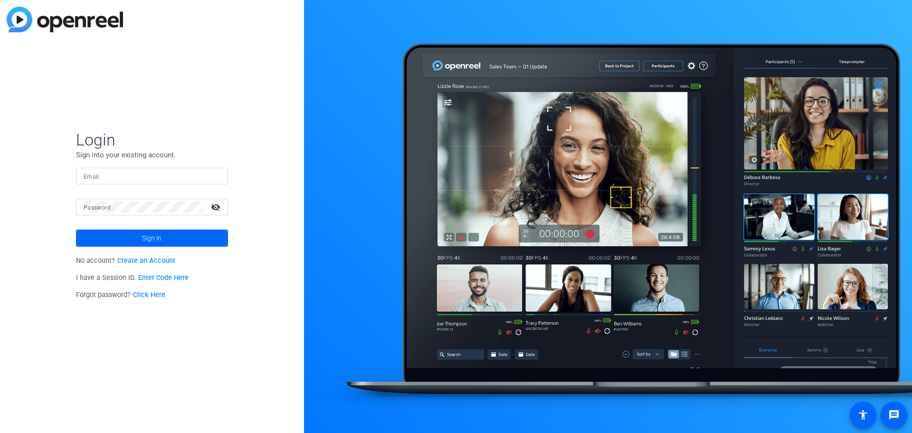  I want to click on a: Click Here, so click(149, 295).